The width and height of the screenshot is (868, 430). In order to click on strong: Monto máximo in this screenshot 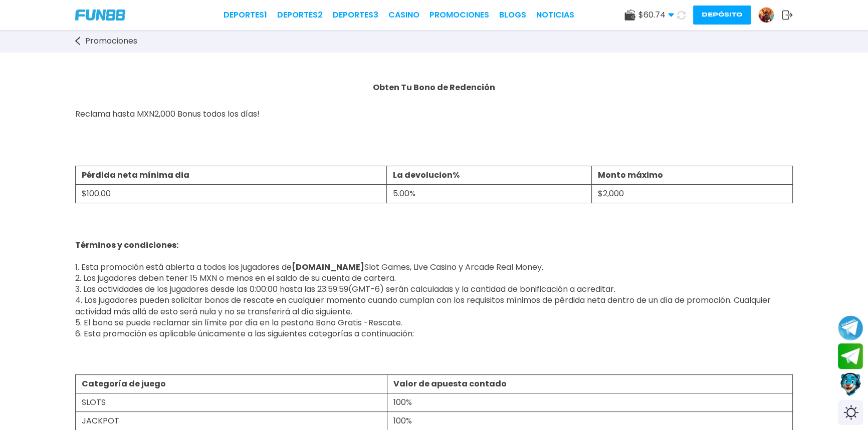, I will do `click(631, 175)`.